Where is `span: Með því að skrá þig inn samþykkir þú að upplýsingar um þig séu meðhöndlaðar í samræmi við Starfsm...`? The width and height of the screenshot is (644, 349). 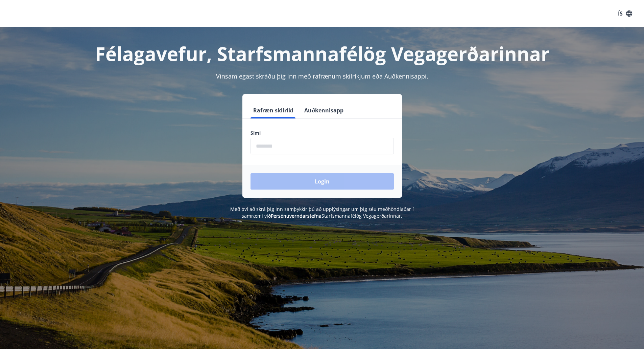 span: Með því að skrá þig inn samþykkir þú að upplýsingar um þig séu meðhöndlaðar í samræmi við Starfsm... is located at coordinates (322, 212).